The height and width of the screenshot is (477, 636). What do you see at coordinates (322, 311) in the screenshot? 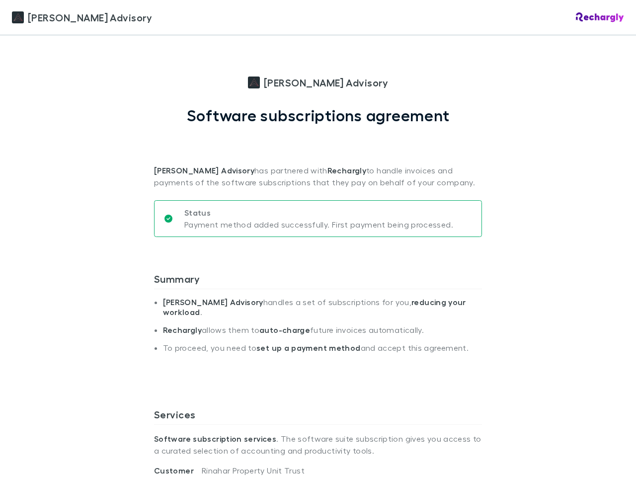
I see `li: handles a set of subscriptions for you, .` at bounding box center [322, 311].